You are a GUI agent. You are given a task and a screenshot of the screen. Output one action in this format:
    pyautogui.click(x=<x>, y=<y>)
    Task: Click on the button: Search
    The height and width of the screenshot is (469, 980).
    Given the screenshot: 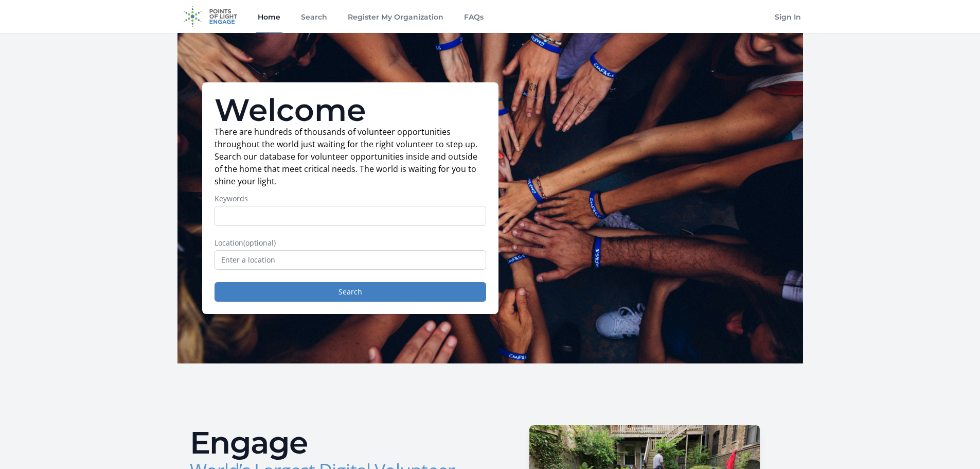 What is the action you would take?
    pyautogui.click(x=350, y=291)
    